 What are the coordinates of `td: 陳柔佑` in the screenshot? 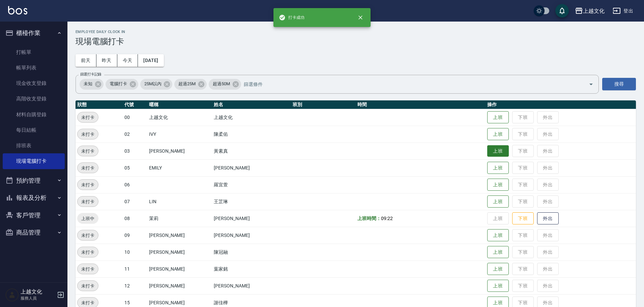 It's located at (252, 134).